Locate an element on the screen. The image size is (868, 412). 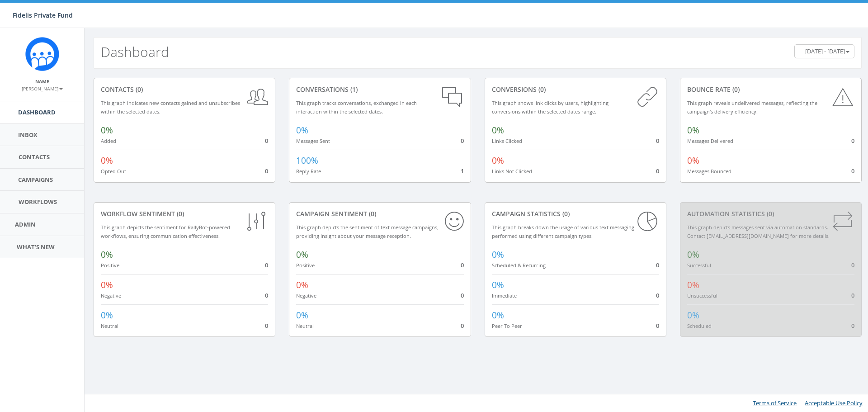
small: Messages Delivered is located at coordinates (710, 140).